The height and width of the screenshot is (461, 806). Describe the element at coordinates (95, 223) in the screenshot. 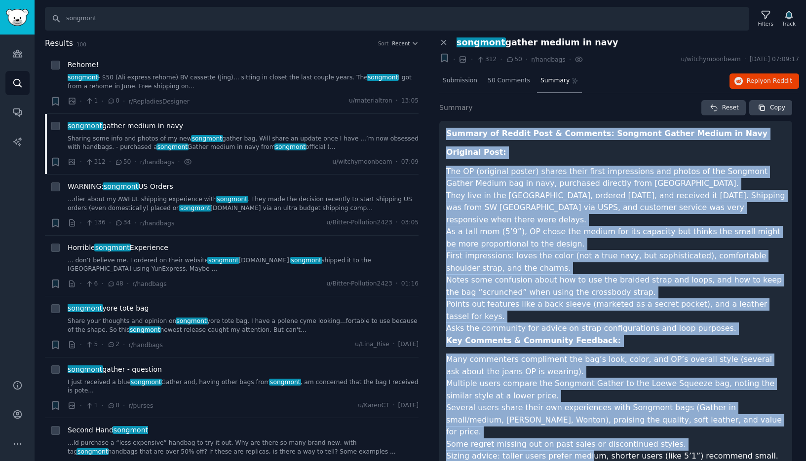

I see `span: 136` at that location.